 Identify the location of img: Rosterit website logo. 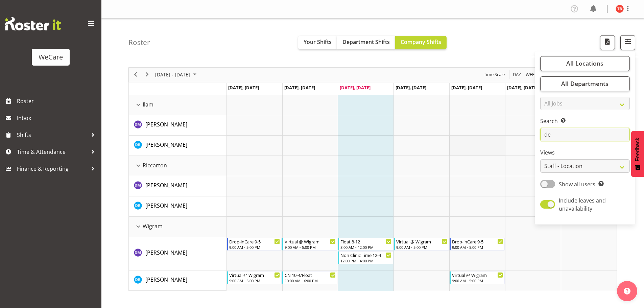
(33, 24).